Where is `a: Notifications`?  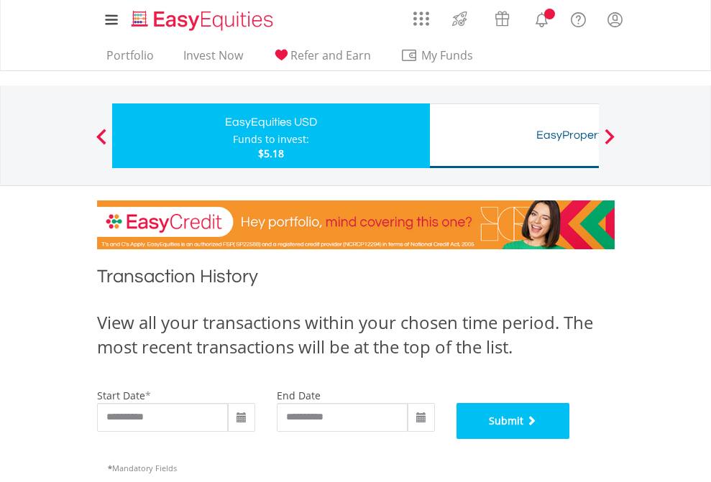
a: Notifications is located at coordinates (541, 18).